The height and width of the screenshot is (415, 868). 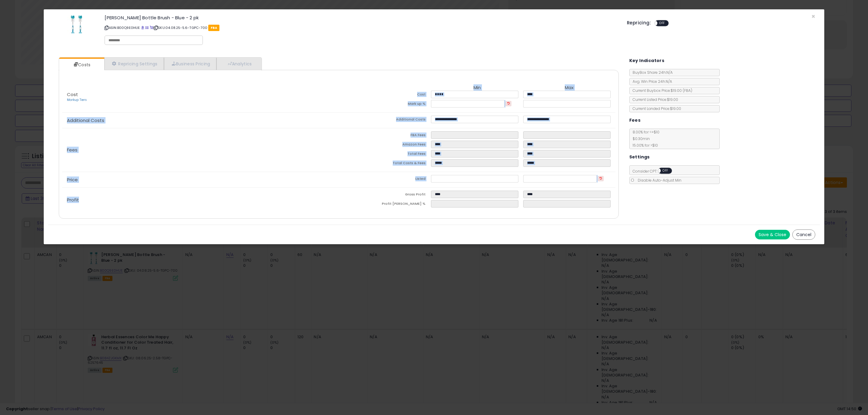 What do you see at coordinates (651, 72) in the screenshot?
I see `span: BuyBox Share 24h: N/A` at bounding box center [651, 72].